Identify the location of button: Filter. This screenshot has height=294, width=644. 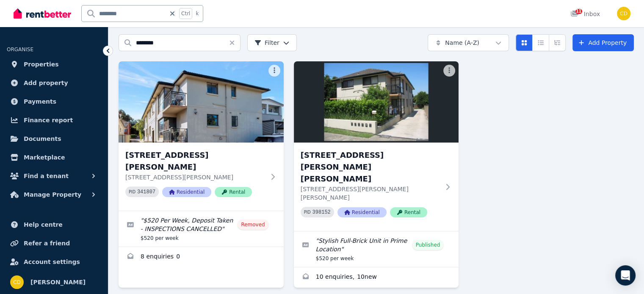
(272, 43).